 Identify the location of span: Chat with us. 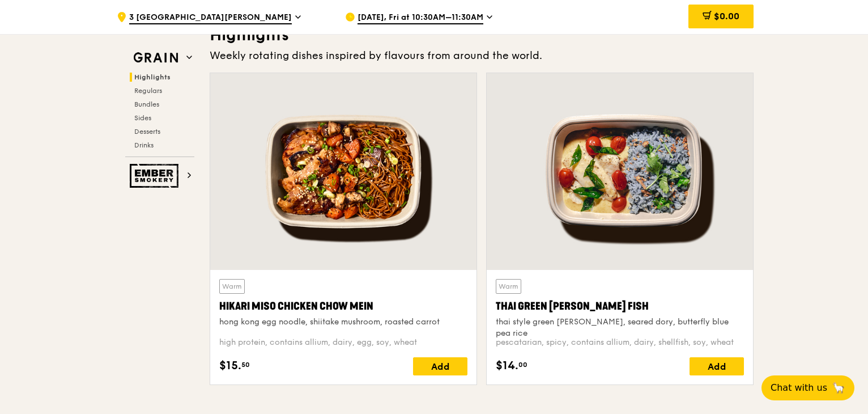
(799, 388).